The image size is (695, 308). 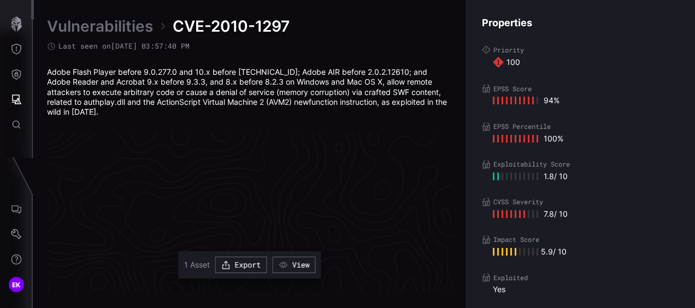 I want to click on div: 94 %, so click(x=526, y=100).